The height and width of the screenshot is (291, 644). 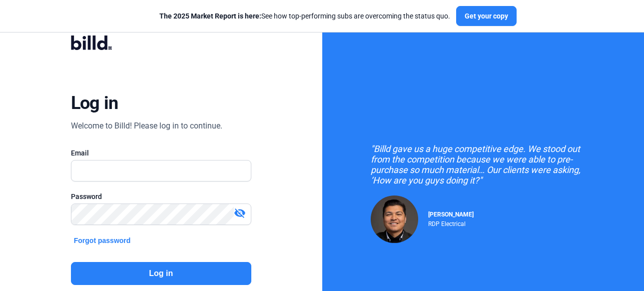 What do you see at coordinates (161, 153) in the screenshot?
I see `div: Email` at bounding box center [161, 153].